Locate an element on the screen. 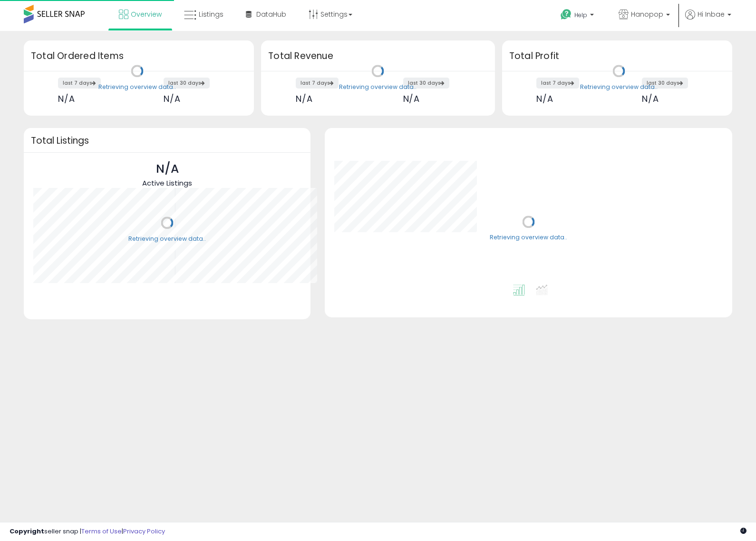 The width and height of the screenshot is (756, 541). a: Hi Inbae is located at coordinates (708, 20).